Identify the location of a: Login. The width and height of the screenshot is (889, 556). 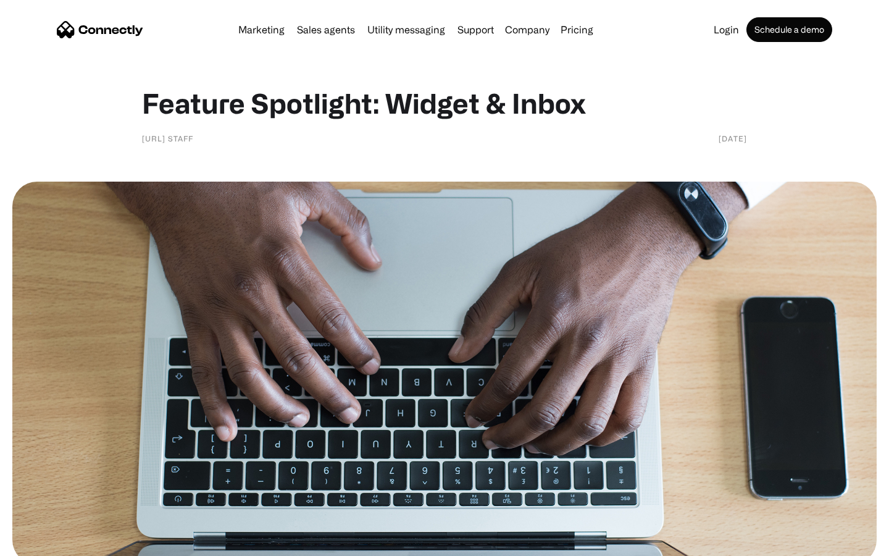
(726, 30).